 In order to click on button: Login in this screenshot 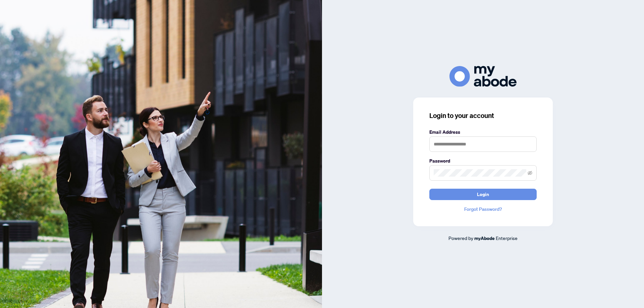, I will do `click(483, 194)`.